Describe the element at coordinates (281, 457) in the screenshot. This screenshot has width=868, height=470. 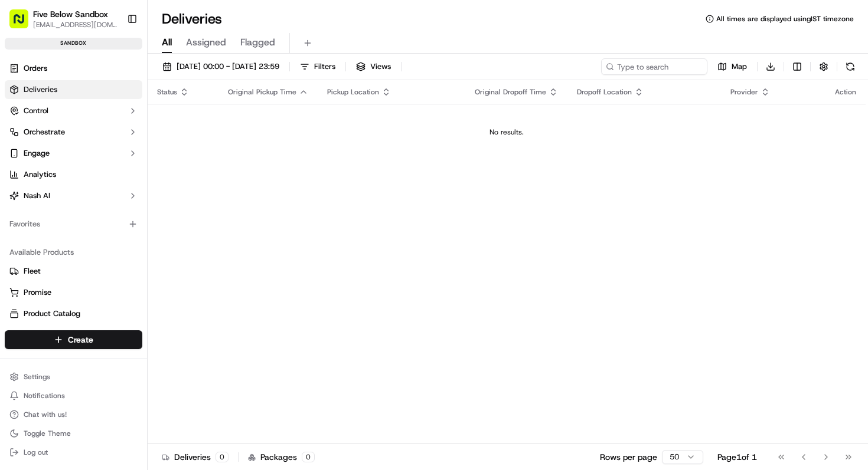
I see `div: Packages` at that location.